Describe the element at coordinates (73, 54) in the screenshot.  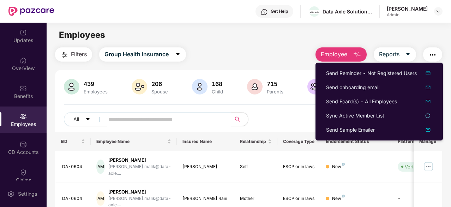
I see `button: Filters` at that location.